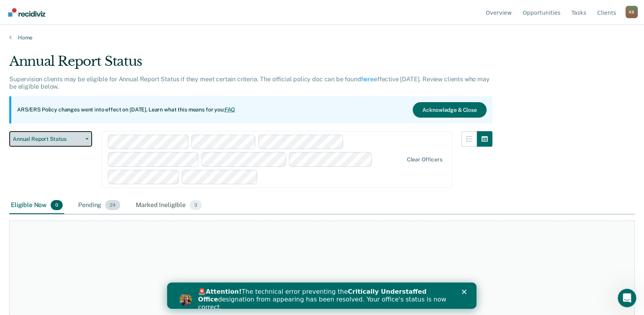 This screenshot has width=644, height=315. I want to click on p: Supervision clients may be eligible for Annual Report Status if they meet certain criteria. The o..., so click(249, 83).